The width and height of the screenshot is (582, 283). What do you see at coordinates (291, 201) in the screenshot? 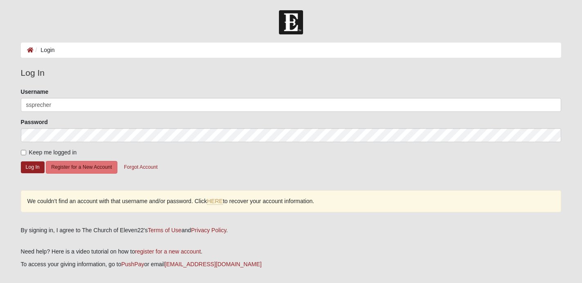
I see `div: We couldn’t find an account with that username and/or password. Click to recover your account inf...` at bounding box center [291, 201].